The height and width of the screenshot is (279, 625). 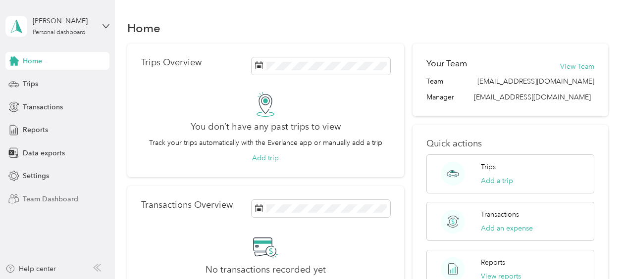 What do you see at coordinates (144, 28) in the screenshot?
I see `h1: Home` at bounding box center [144, 28].